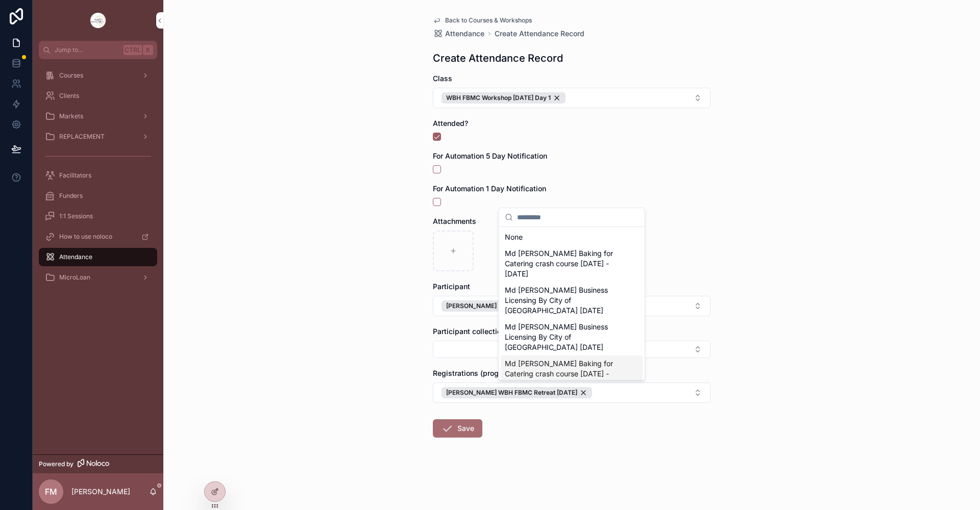 The height and width of the screenshot is (510, 980). I want to click on div: Suggestions, so click(572, 304).